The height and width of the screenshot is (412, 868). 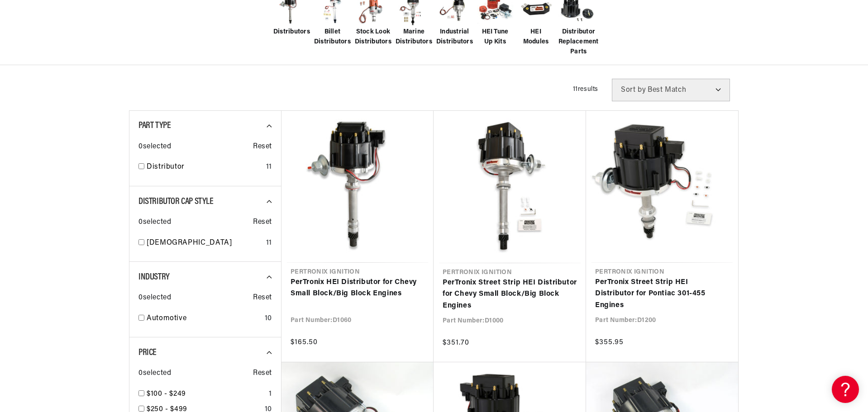 I want to click on span: Distributor Replacement Parts, so click(x=578, y=42).